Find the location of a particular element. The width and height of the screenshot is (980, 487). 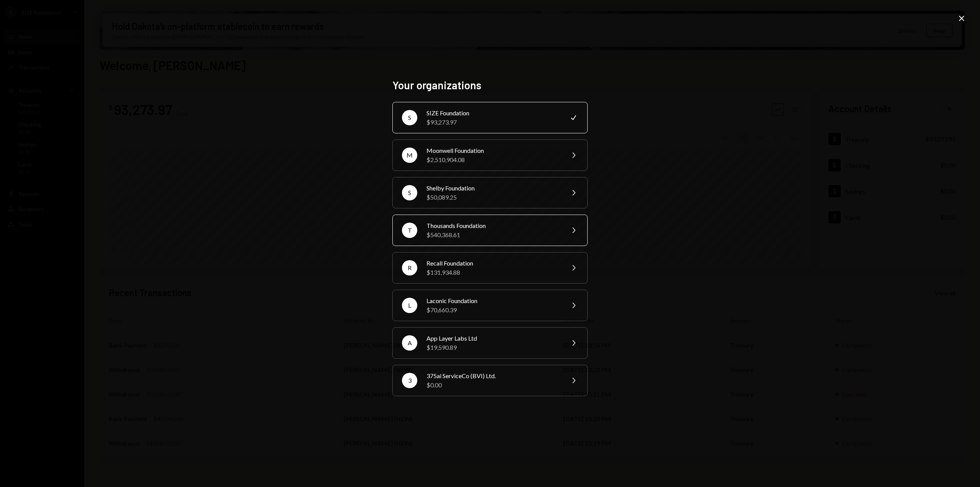

div: $70,660.39 is located at coordinates (493, 310).